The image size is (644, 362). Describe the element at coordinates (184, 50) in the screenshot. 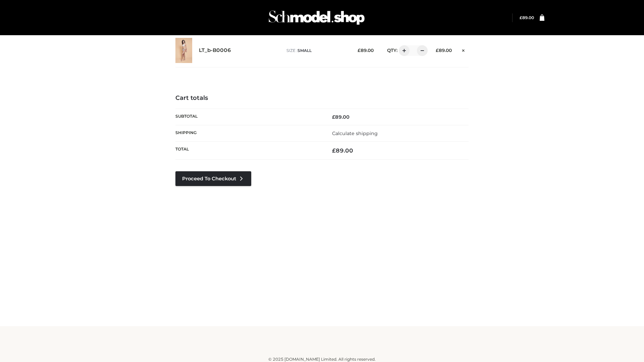

I see `img: LT_b-B0006 - SMALL` at that location.